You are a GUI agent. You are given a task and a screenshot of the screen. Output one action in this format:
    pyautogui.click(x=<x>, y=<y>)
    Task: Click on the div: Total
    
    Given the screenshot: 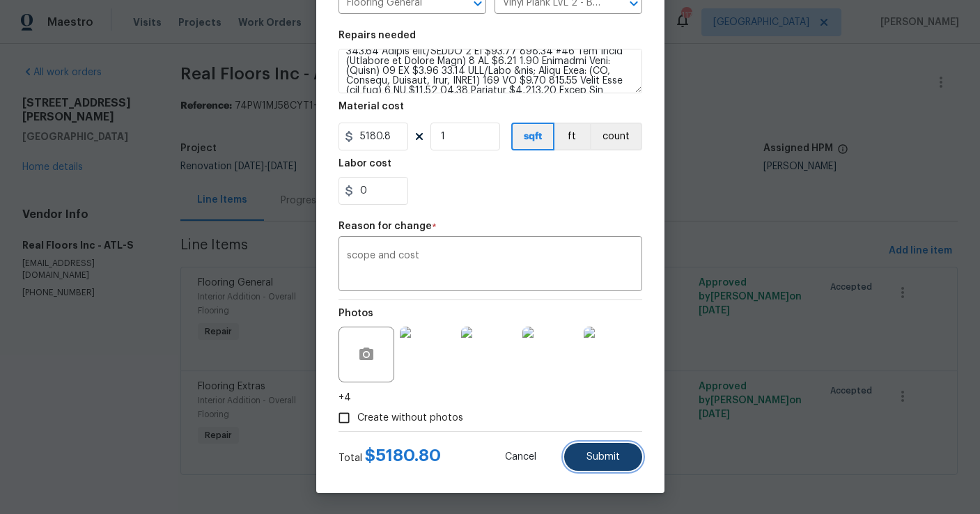 What is the action you would take?
    pyautogui.click(x=389, y=457)
    